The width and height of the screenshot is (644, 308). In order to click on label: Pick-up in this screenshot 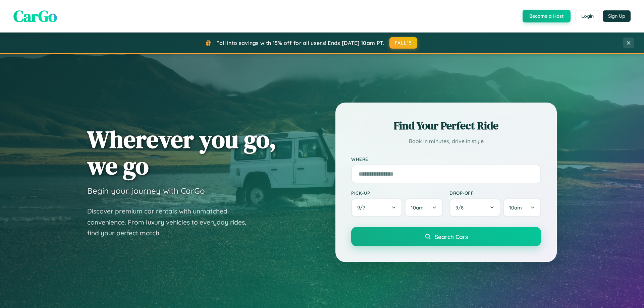, I will do `click(397, 193)`.